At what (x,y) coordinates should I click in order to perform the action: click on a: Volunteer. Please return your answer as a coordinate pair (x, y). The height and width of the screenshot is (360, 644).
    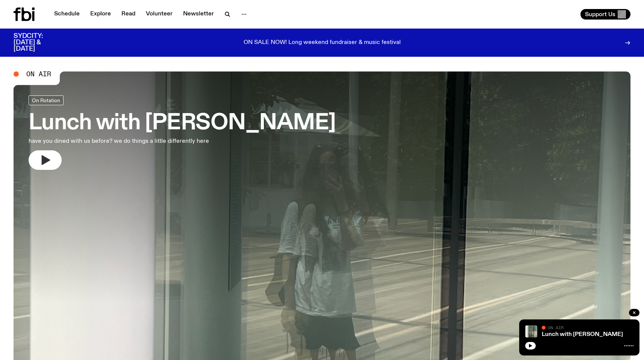
    Looking at the image, I should click on (159, 14).